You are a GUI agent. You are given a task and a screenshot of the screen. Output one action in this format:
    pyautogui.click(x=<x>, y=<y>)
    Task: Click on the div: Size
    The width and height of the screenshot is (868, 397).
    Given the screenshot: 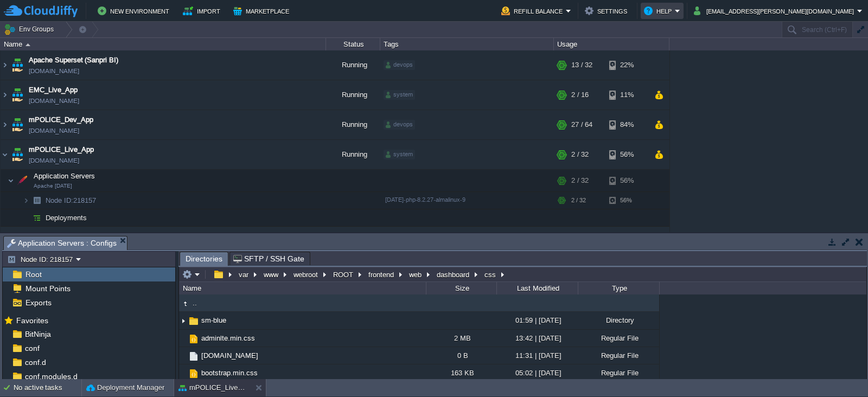 What is the action you would take?
    pyautogui.click(x=462, y=288)
    